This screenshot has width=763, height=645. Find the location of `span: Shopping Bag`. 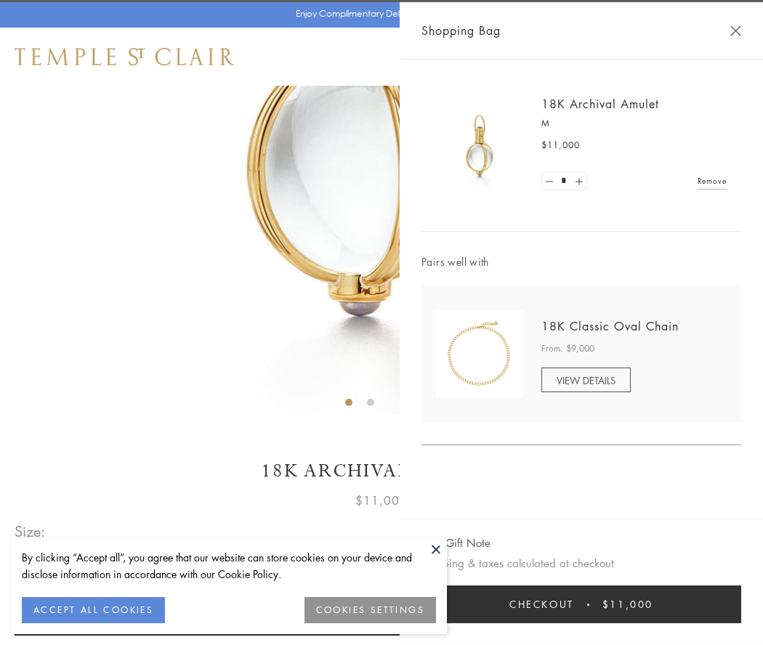

span: Shopping Bag is located at coordinates (461, 31).